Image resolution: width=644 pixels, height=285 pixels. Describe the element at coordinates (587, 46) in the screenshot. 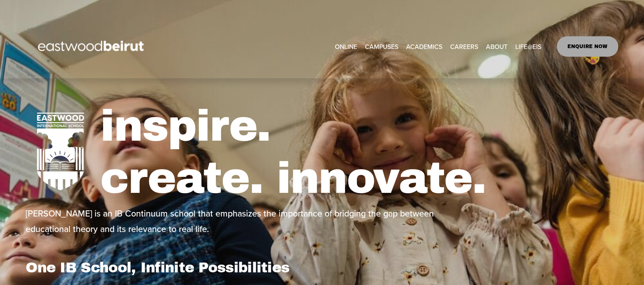

I see `a: ENQUIRE NOW` at that location.